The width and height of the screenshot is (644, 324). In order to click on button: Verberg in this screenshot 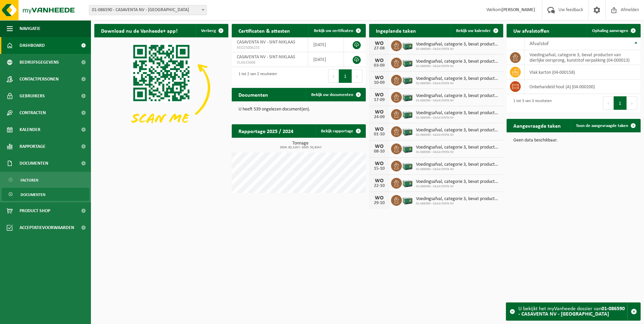, I will do `click(212, 30)`.